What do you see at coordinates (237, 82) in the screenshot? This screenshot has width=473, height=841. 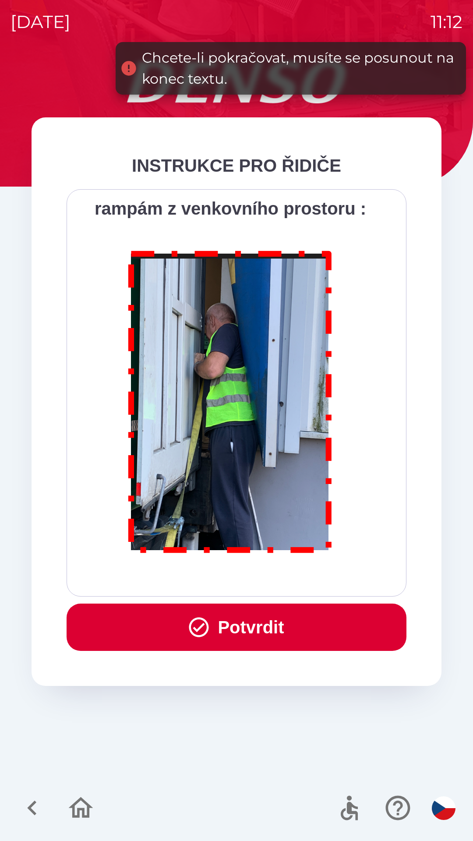 I see `img: Logo` at bounding box center [237, 82].